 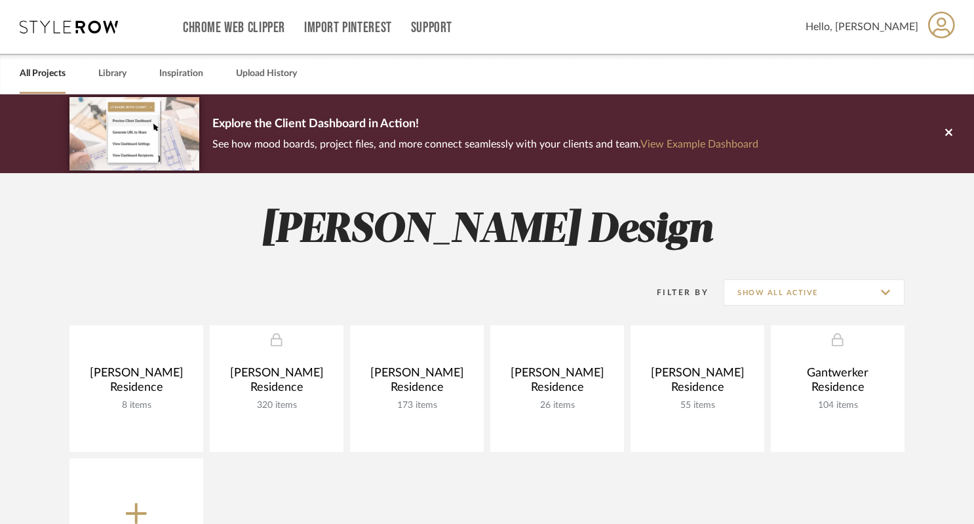 What do you see at coordinates (431, 28) in the screenshot?
I see `a: Support` at bounding box center [431, 28].